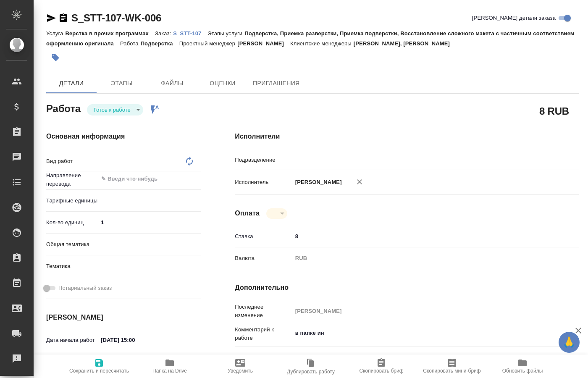 The image size is (588, 378). I want to click on p: Этапы услуги, so click(226, 33).